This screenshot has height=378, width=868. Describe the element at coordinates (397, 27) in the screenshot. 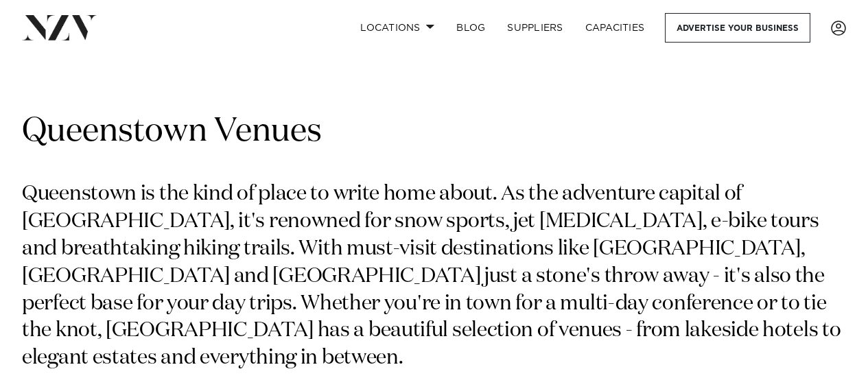

I see `a: Locations` at that location.